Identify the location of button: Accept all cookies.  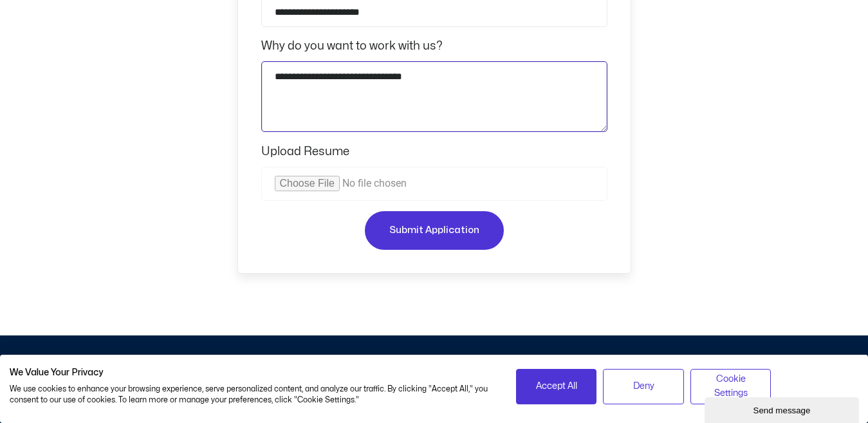
(557, 386).